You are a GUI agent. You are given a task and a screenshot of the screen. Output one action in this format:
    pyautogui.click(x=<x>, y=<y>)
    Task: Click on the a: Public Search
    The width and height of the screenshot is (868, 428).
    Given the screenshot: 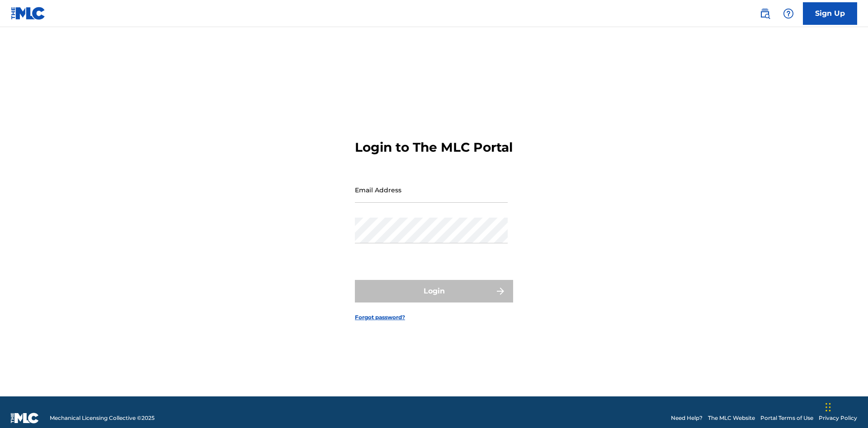 What is the action you would take?
    pyautogui.click(x=765, y=13)
    